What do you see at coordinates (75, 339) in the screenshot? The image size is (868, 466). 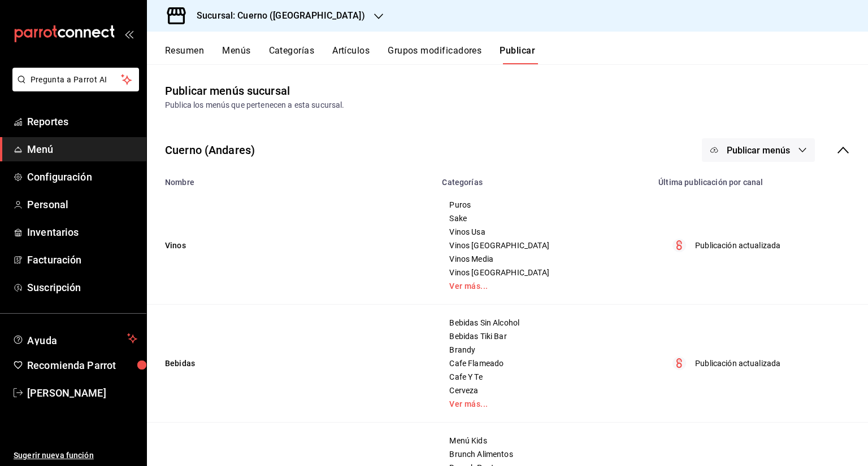 I see `span: Ayuda` at bounding box center [75, 339].